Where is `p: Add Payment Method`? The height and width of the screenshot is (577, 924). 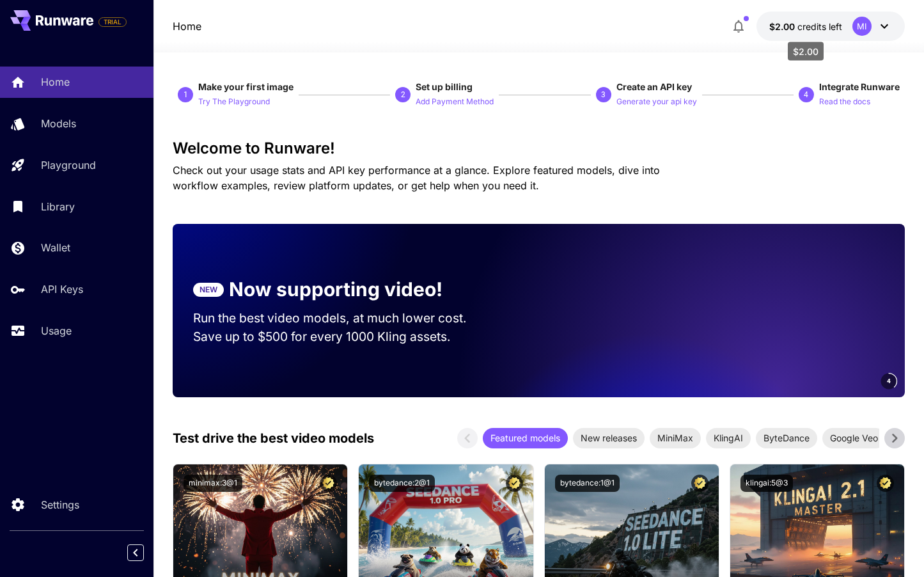
p: Add Payment Method is located at coordinates (454, 102).